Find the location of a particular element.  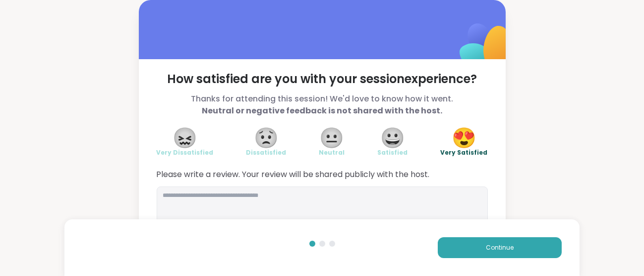

button: Continue is located at coordinates (500, 247).